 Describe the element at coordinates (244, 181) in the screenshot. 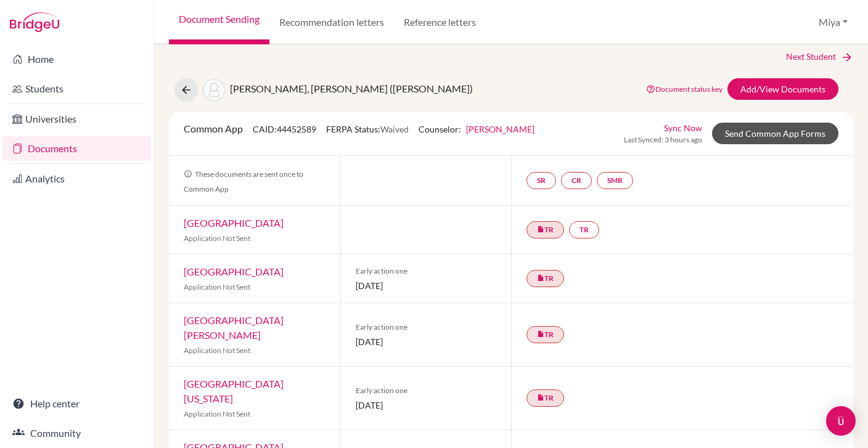

I see `span: These documents are sent once to Common App` at that location.